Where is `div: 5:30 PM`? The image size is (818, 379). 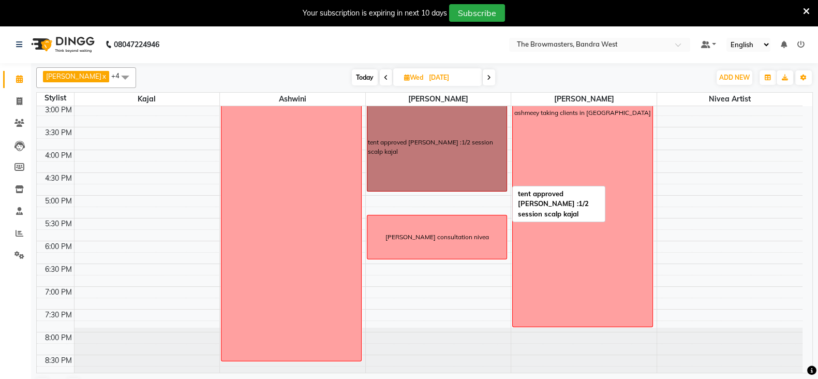 div: 5:30 PM is located at coordinates (58, 223).